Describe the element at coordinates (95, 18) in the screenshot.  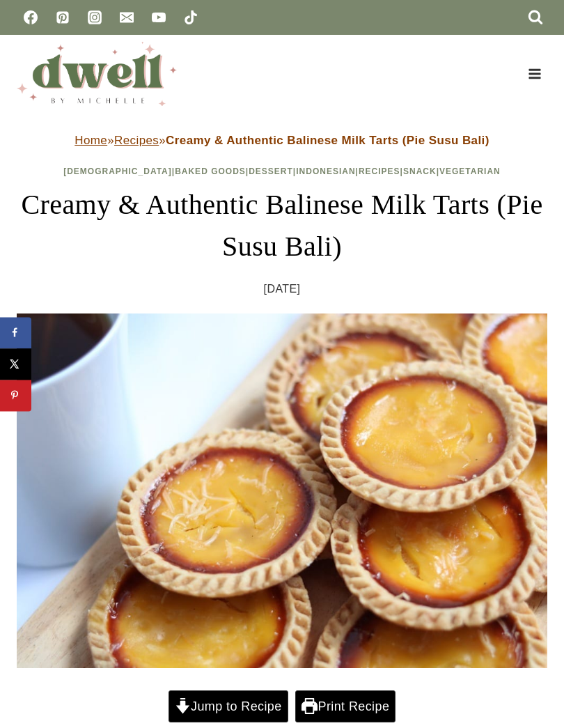
I see `a: Instagram` at that location.